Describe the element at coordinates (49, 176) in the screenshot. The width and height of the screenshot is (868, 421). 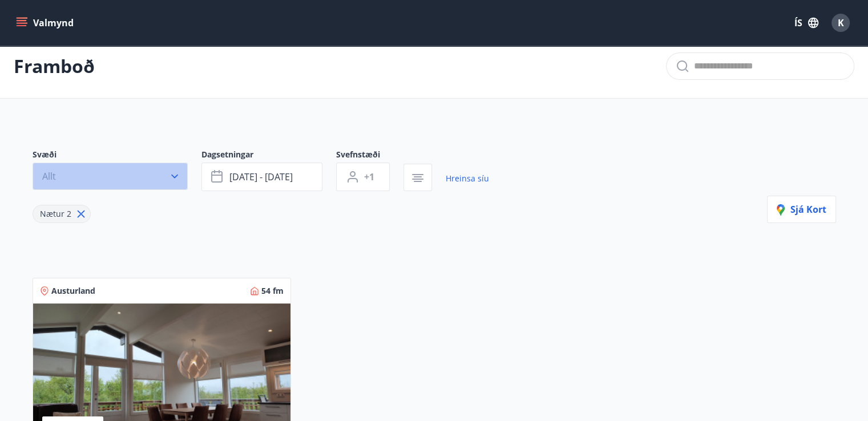
I see `span: Allt` at that location.